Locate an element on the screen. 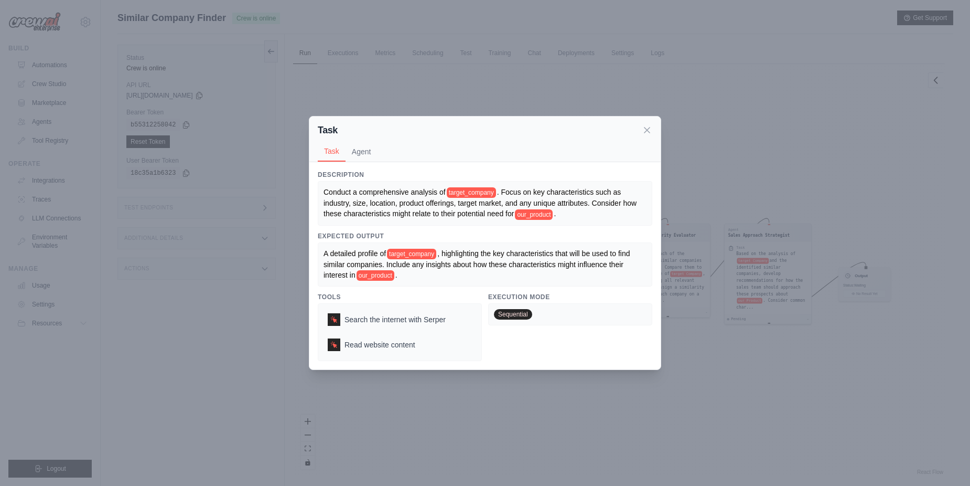 Image resolution: width=970 pixels, height=486 pixels. span: Read website content is located at coordinates (380, 345).